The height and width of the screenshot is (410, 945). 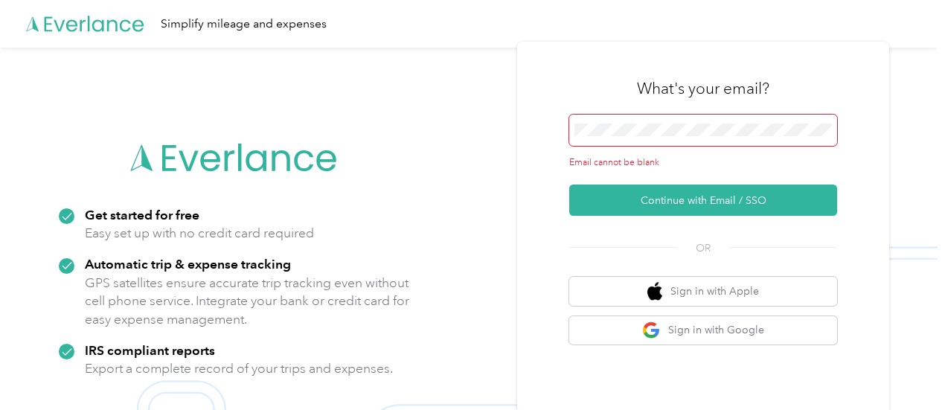 What do you see at coordinates (243, 24) in the screenshot?
I see `div: Simplify mileage and expenses` at bounding box center [243, 24].